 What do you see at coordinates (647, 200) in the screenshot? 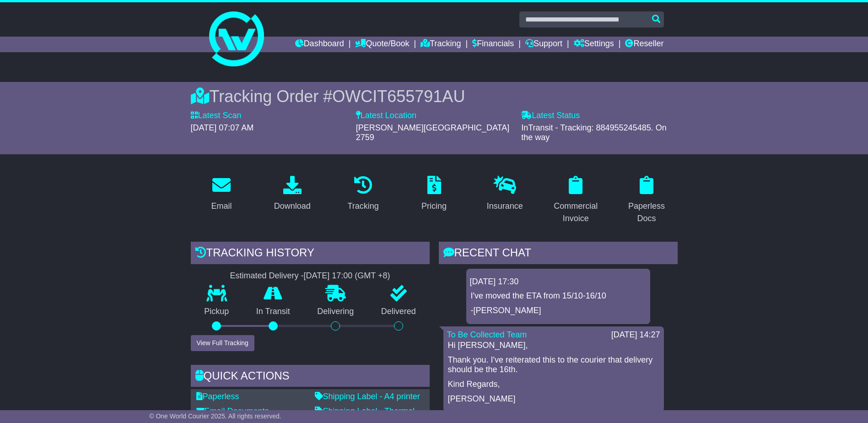
I see `a: Paperless Docs` at bounding box center [647, 200].